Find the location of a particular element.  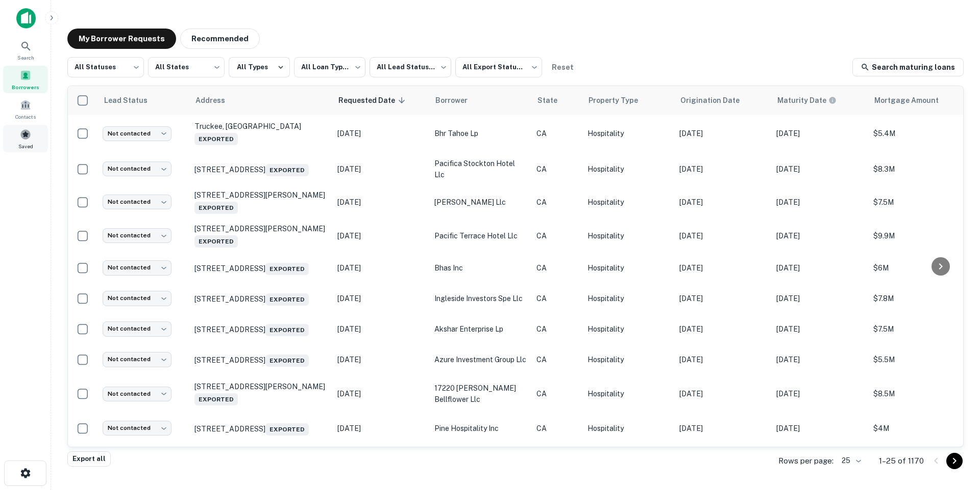

span: Address is located at coordinates (217, 101).